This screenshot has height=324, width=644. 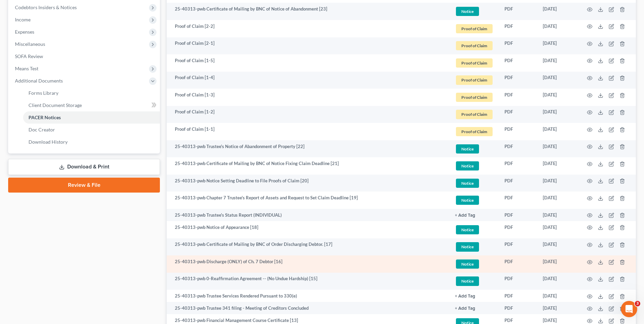 I want to click on td: 25-40313-pwb Certificate of Mailing by BNC of Notice of Abandonment [23], so click(x=308, y=11).